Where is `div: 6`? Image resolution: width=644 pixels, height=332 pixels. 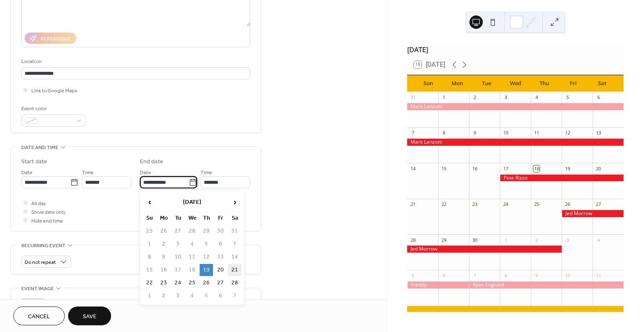
div: 6 is located at coordinates (598, 97).